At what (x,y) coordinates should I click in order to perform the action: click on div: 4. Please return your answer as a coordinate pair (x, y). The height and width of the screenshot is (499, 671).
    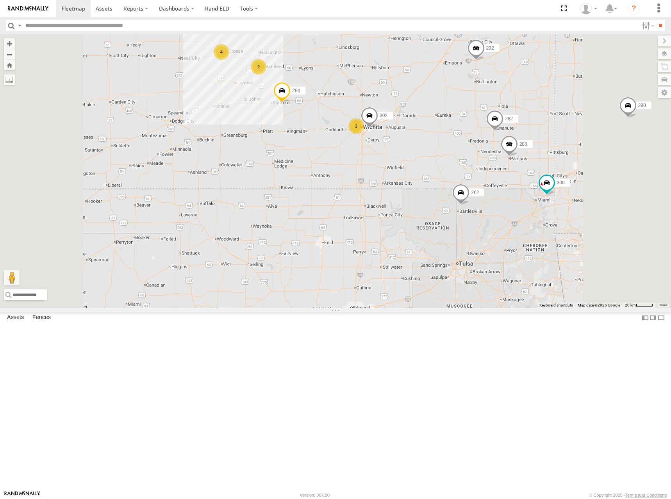
    Looking at the image, I should click on (221, 52).